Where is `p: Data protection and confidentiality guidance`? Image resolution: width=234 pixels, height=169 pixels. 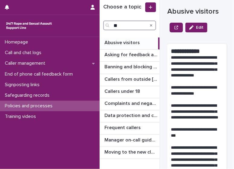 p: Data protection and confidentiality guidance is located at coordinates (131, 115).